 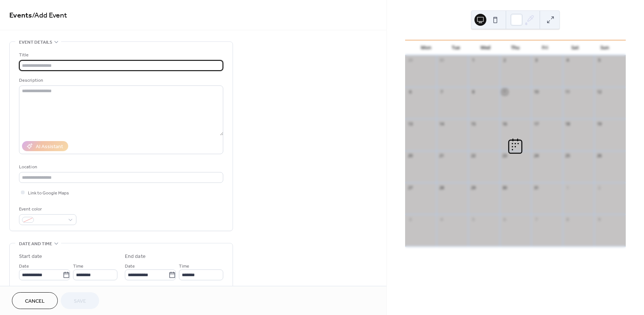 I want to click on div: Mon, so click(x=426, y=48).